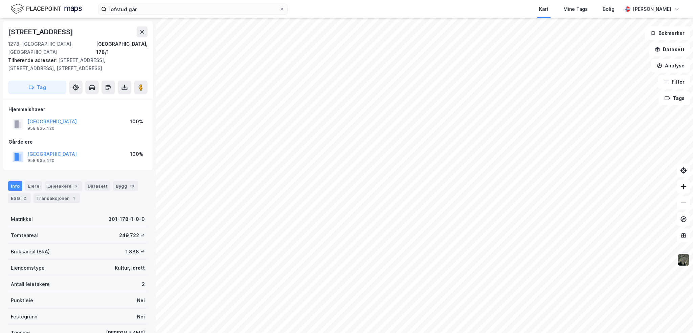 Image resolution: width=693 pixels, height=333 pixels. What do you see at coordinates (33, 60) in the screenshot?
I see `span: Tilhørende adresser:` at bounding box center [33, 60].